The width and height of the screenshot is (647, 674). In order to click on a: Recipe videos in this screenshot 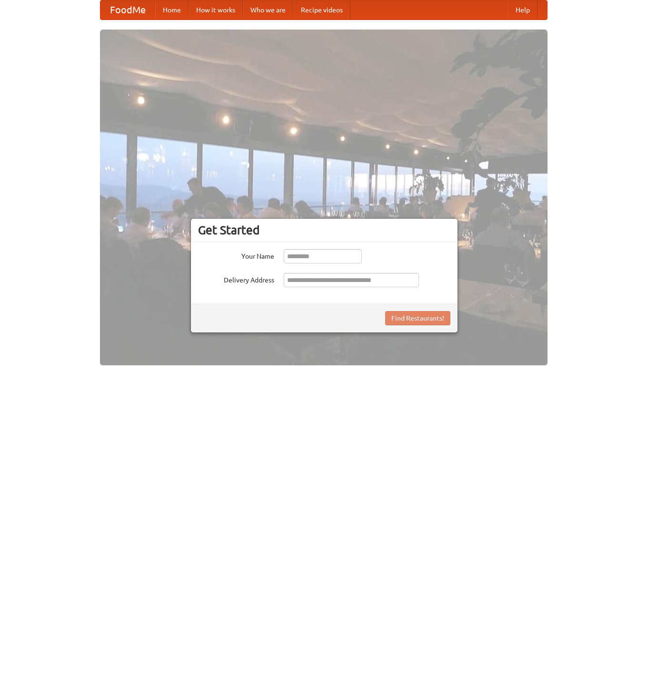, I will do `click(322, 10)`.